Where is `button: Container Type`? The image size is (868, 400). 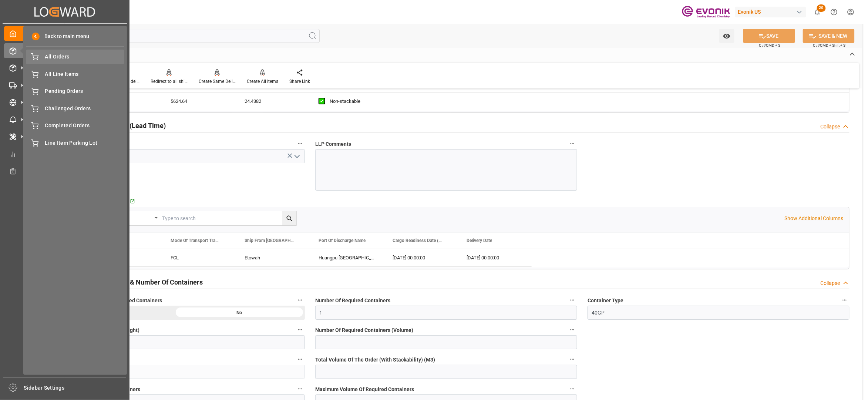
button: Container Type is located at coordinates (845, 300).